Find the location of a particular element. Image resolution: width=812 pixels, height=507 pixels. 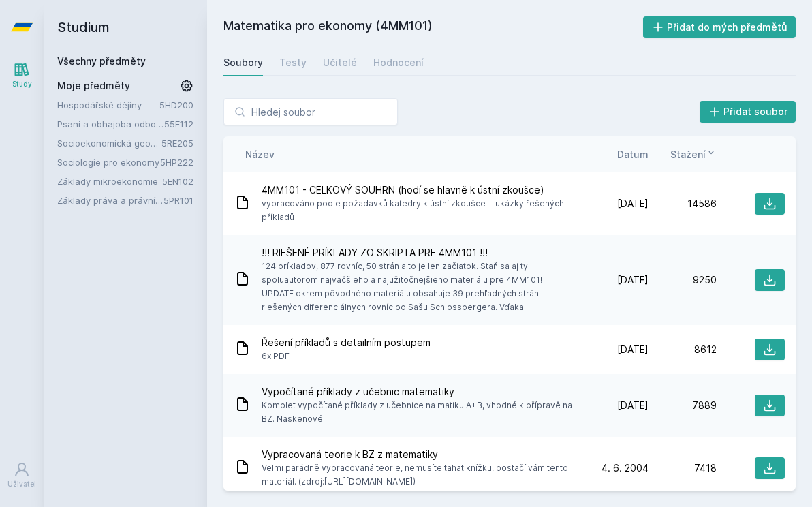

a: Testy is located at coordinates (293, 62).